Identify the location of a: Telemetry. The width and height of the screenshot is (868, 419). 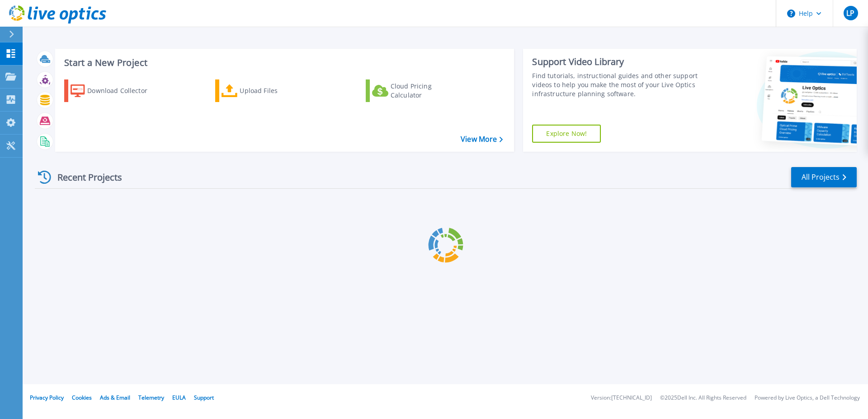
(151, 397).